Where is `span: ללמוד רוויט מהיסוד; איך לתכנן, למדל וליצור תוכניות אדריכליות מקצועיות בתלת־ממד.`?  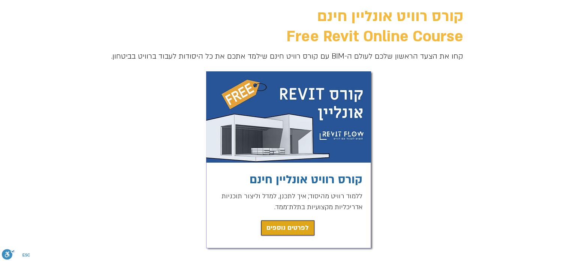 span: ללמוד רוויט מהיסוד; איך לתכנן, למדל וליצור תוכניות אדריכליות מקצועיות בתלת־ממד. is located at coordinates (292, 201).